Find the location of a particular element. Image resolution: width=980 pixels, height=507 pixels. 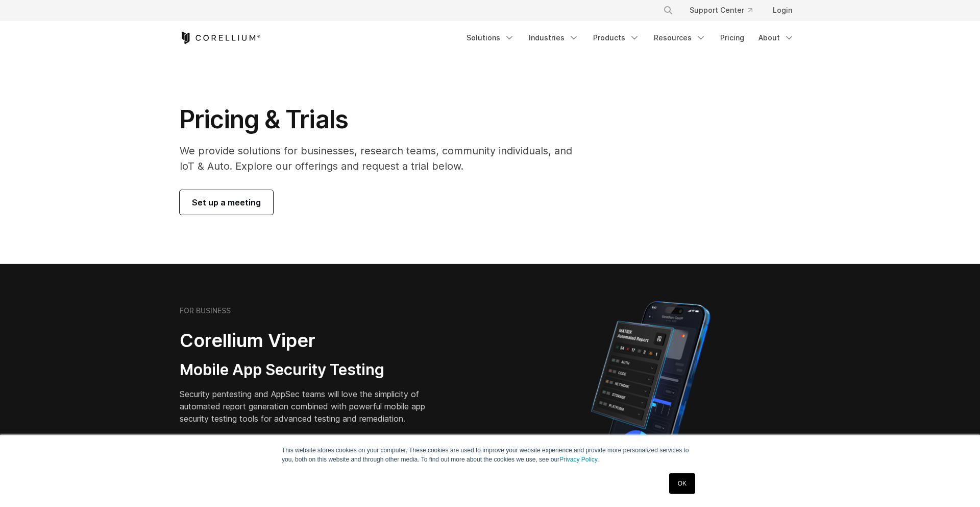

a: Industries is located at coordinates (553, 38).